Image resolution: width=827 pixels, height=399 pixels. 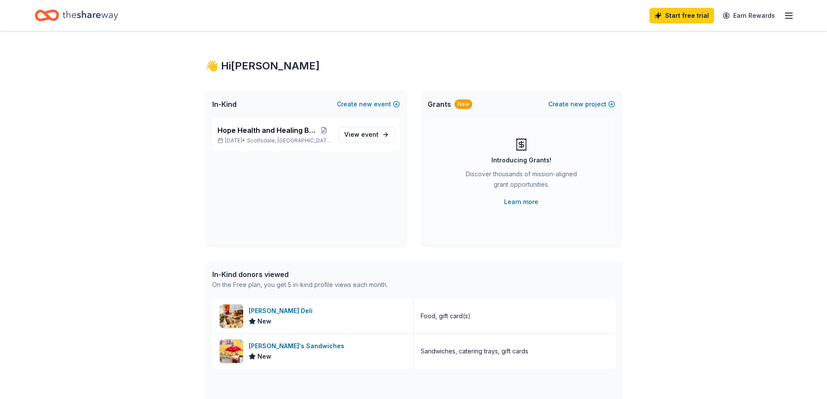 I want to click on div: Sandwiches, catering trays, gift cards, so click(x=474, y=351).